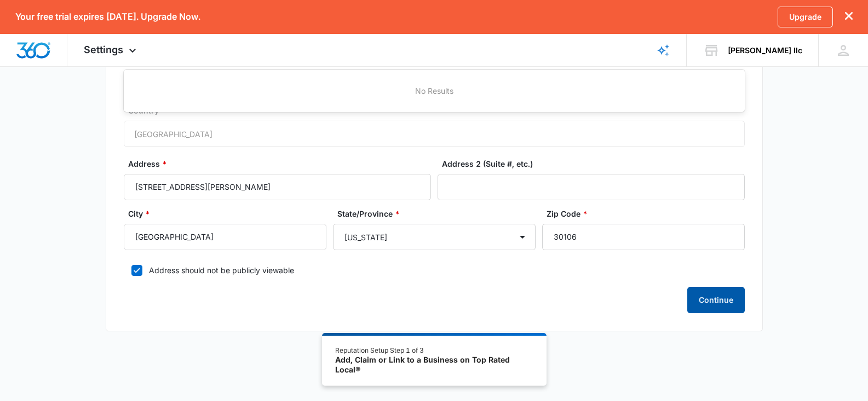 The width and height of the screenshot is (868, 401). I want to click on button: Continue, so click(716, 300).